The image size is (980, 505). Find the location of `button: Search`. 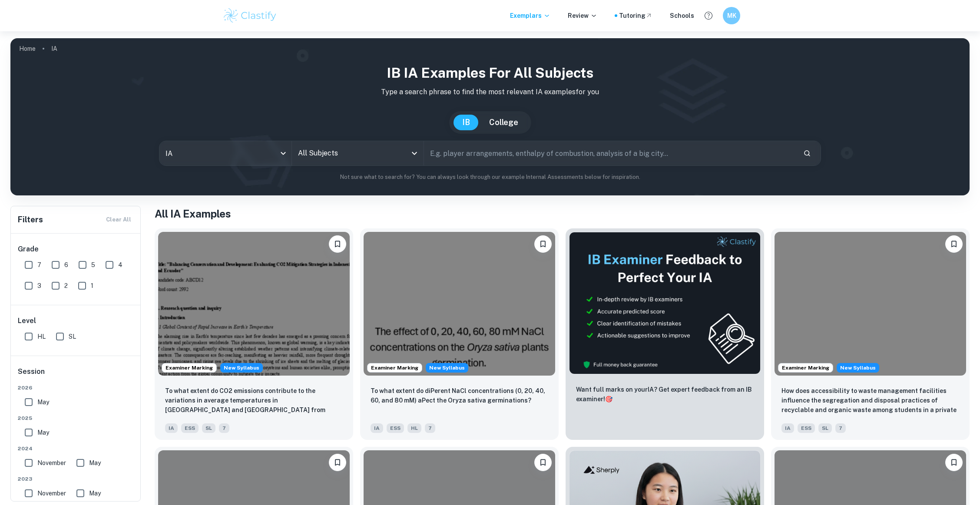

button: Search is located at coordinates (807, 153).